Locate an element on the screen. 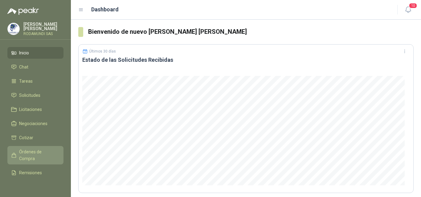  a: Solicitudes is located at coordinates (35, 95).